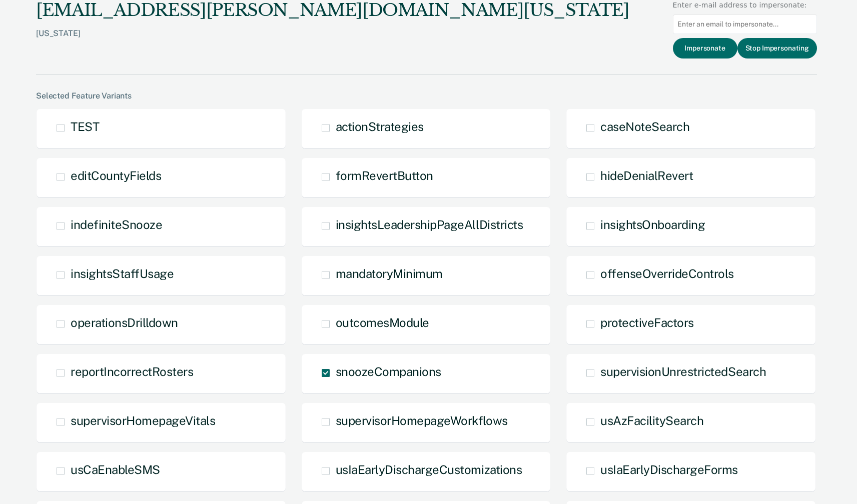  What do you see at coordinates (124, 323) in the screenshot?
I see `span: operationsDrilldown` at bounding box center [124, 323].